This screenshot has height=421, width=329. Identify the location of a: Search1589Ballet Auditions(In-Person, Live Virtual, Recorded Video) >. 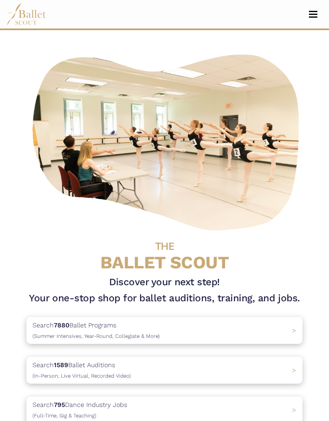
(165, 370).